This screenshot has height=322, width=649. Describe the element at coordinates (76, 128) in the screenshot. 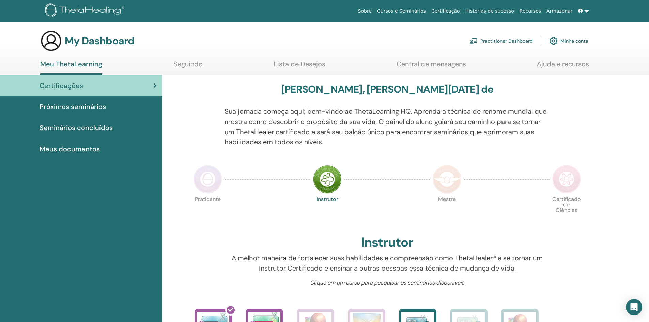

I see `span: Seminários concluídos` at that location.